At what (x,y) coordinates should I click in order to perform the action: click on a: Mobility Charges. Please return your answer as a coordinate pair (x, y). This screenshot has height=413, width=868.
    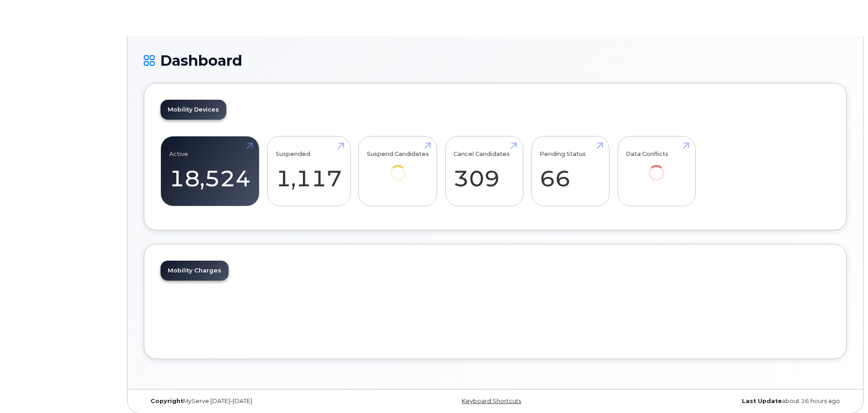
    Looking at the image, I should click on (195, 271).